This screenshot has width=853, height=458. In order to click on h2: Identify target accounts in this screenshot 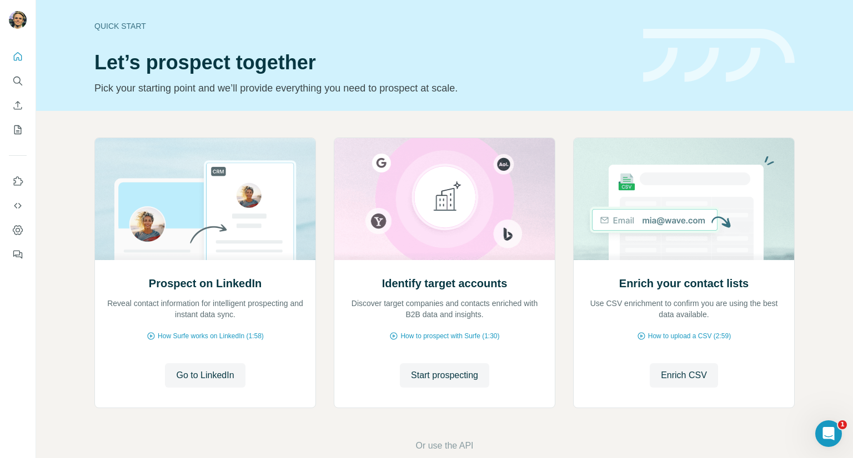, I will do `click(445, 284)`.